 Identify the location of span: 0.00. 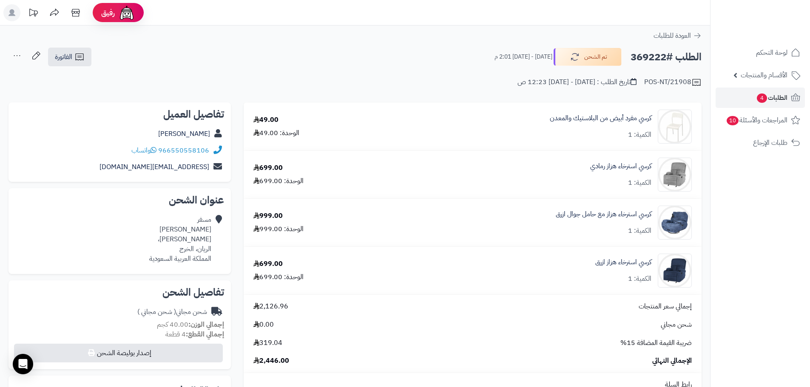
(264, 325).